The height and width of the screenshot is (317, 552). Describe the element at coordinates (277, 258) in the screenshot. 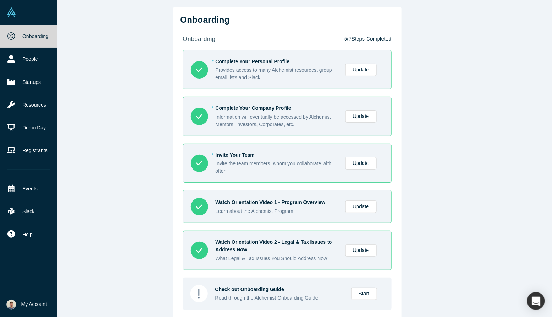

I see `div: What Legal & Tax Issues You Should Address Now` at that location.